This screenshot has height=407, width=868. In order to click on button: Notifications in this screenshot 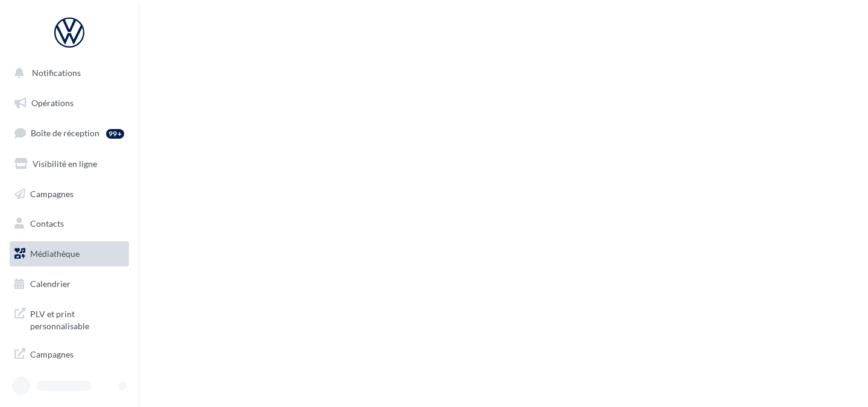, I will do `click(67, 73)`.